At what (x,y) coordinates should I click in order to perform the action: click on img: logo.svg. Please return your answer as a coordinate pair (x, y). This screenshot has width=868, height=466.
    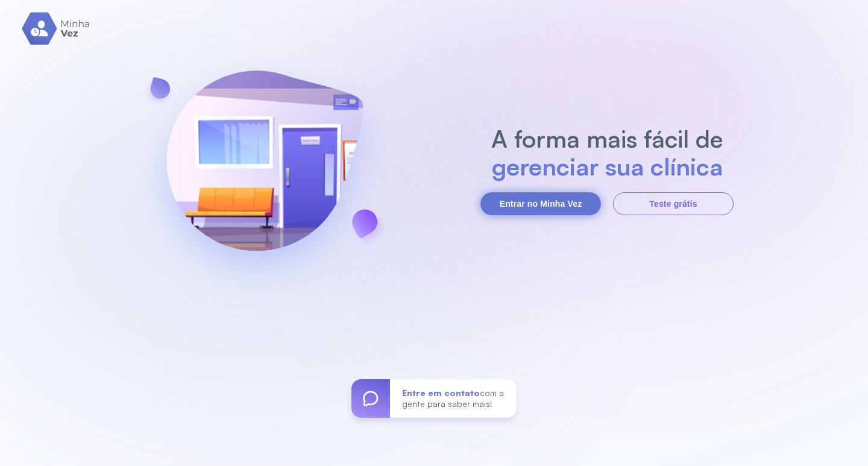
    Looking at the image, I should click on (56, 28).